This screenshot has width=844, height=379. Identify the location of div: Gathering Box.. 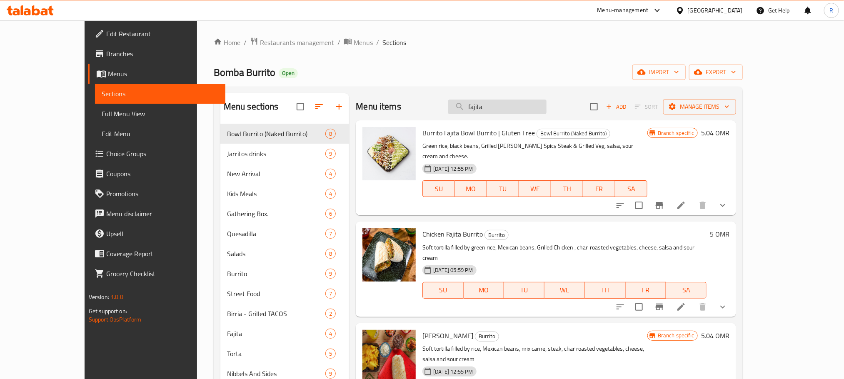
(276, 214).